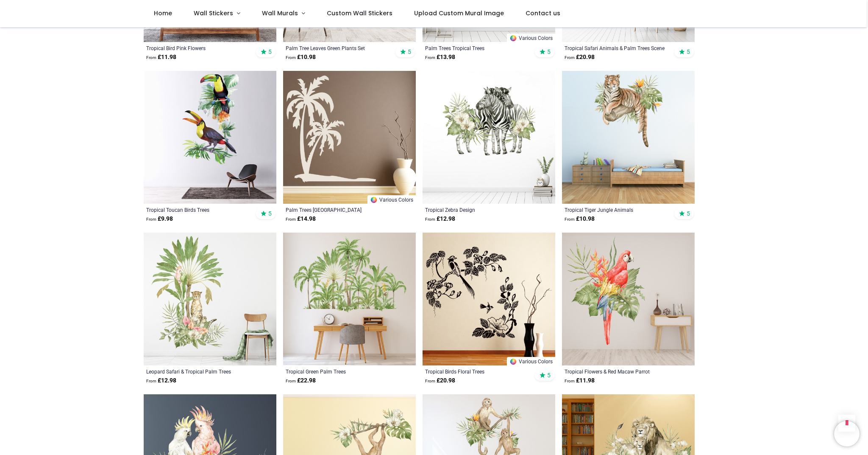  I want to click on a: Tropical Toucan Birds Trees, so click(197, 209).